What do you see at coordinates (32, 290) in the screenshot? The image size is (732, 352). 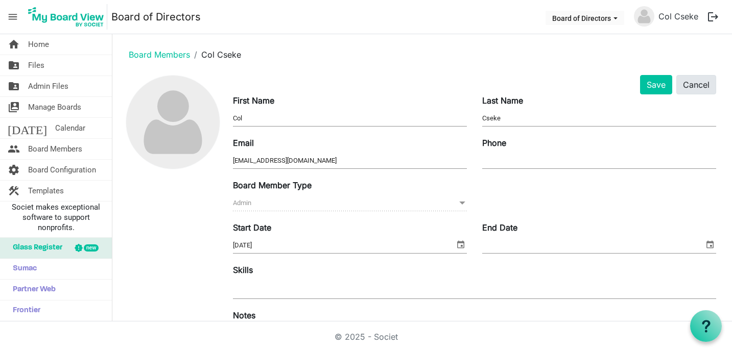 I see `span: Partner Web` at bounding box center [32, 290].